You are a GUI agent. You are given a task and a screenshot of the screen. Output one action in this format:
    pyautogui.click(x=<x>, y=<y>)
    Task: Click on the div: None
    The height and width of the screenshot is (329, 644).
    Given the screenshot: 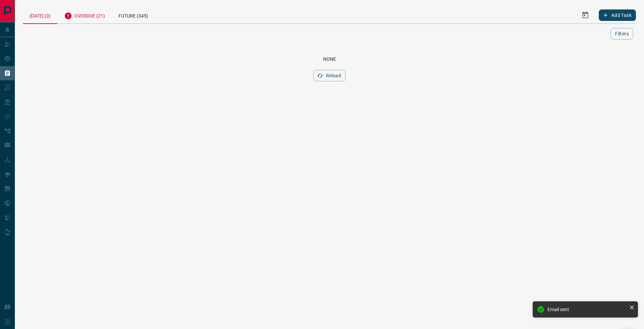 What is the action you would take?
    pyautogui.click(x=329, y=59)
    